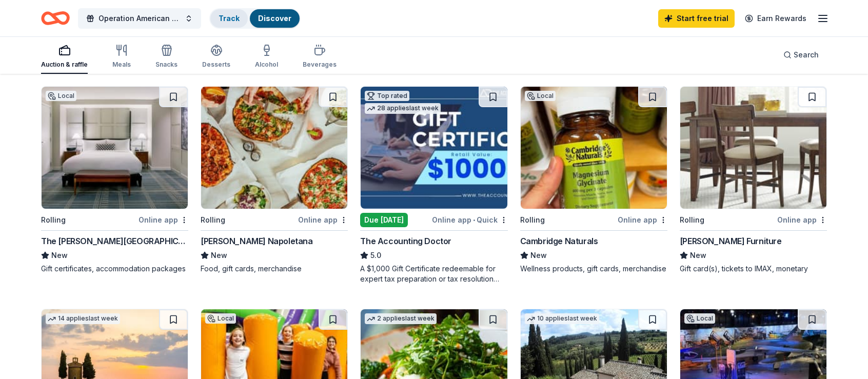 Image resolution: width=868 pixels, height=379 pixels. I want to click on span: Operation American Soldier Annual Golf Tournament 2025, so click(139, 19).